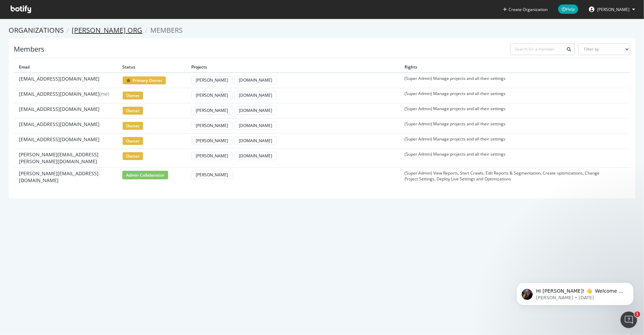 This screenshot has height=335, width=644. What do you see at coordinates (166, 30) in the screenshot?
I see `span: Members` at bounding box center [166, 30].